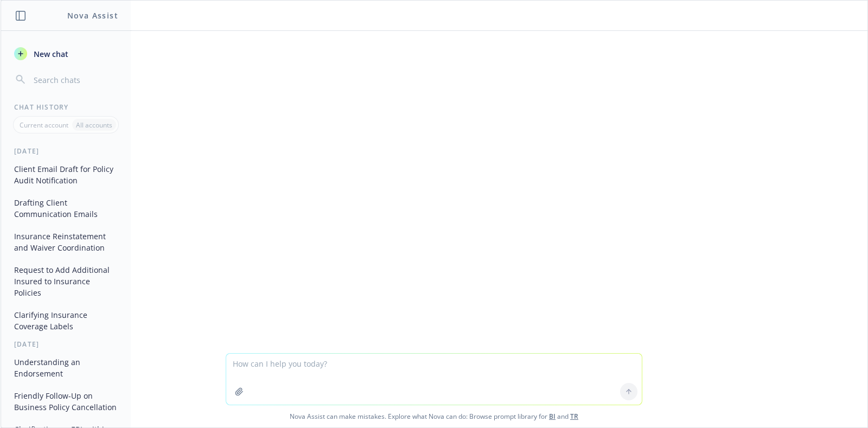  I want to click on a: TR, so click(574, 417).